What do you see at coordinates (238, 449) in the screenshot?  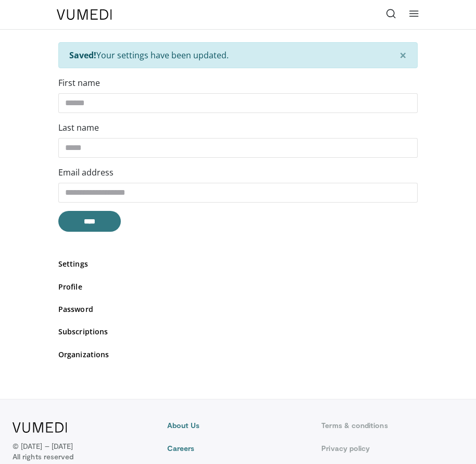 I see `a: Careers` at bounding box center [238, 449].